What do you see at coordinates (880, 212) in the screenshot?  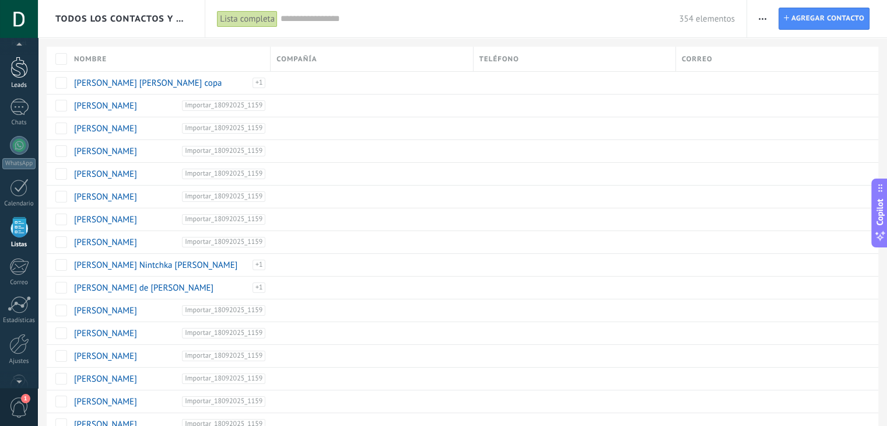 I see `span: Copilot` at bounding box center [880, 212].